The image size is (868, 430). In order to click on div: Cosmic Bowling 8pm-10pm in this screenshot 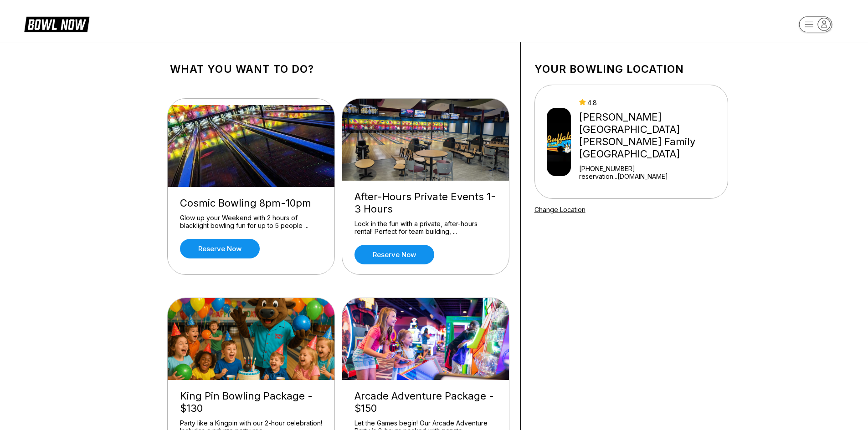, I will do `click(251, 203)`.